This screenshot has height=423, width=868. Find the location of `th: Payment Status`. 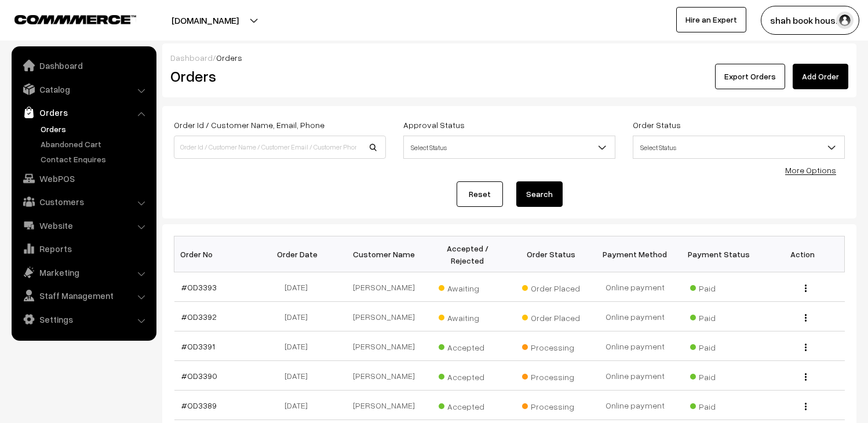

th: Payment Status is located at coordinates (718, 254).